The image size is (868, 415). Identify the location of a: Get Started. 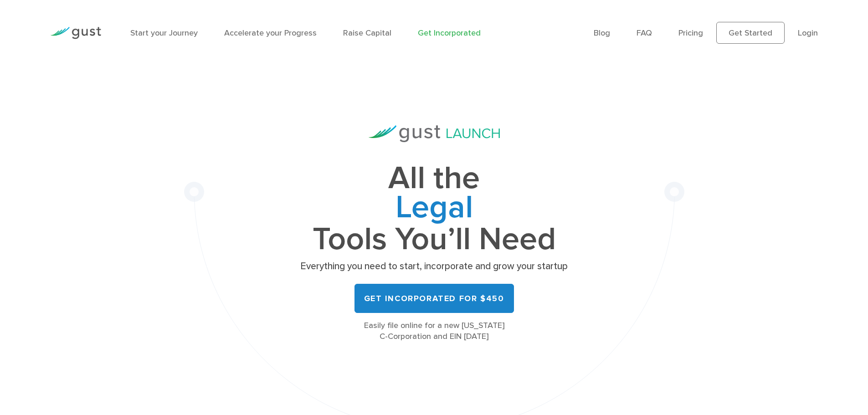
(750, 33).